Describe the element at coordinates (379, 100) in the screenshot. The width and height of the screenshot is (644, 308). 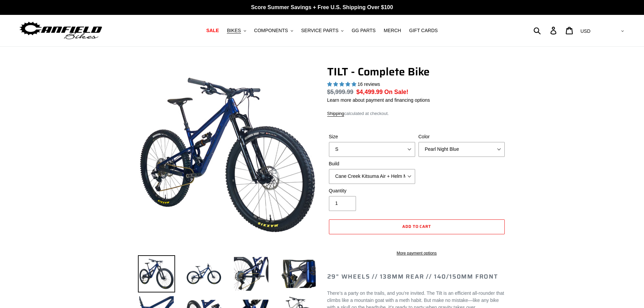
I see `a: Learn more about payment and financing options` at that location.